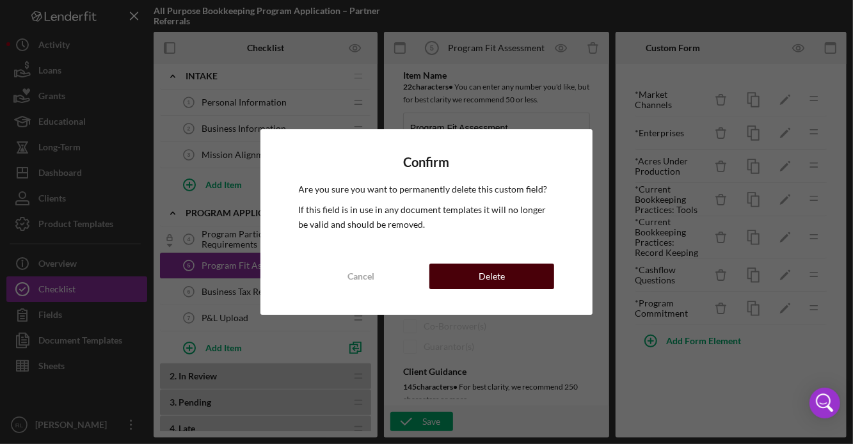 The width and height of the screenshot is (853, 444). Describe the element at coordinates (92, 46) in the screenshot. I see `div: The following questions will help our team to get a better understanding of your current practice...` at that location.